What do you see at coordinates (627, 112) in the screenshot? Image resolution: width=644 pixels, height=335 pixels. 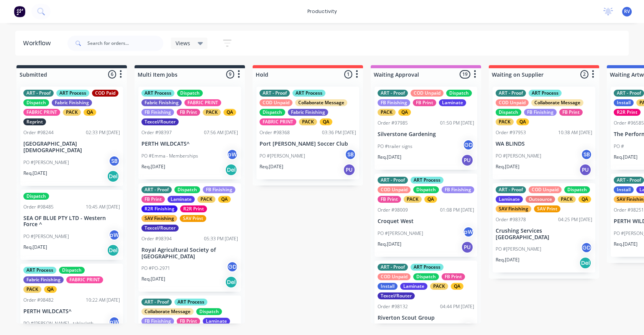 I see `div: R2R Print` at bounding box center [627, 112].